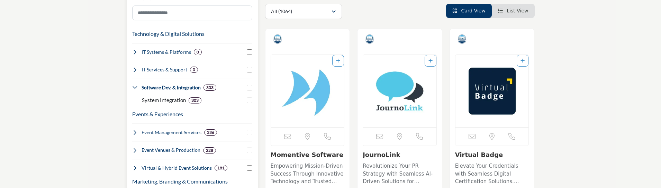 The height and width of the screenshot is (188, 661). Describe the element at coordinates (381, 155) in the screenshot. I see `a: JournoLink` at that location.